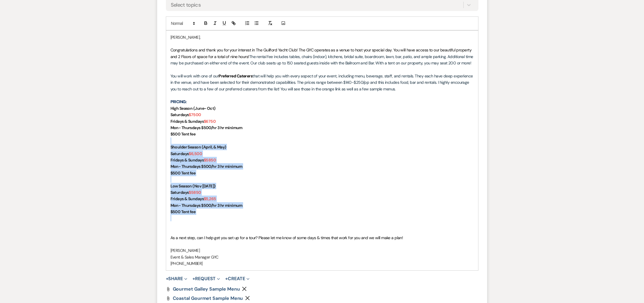 The width and height of the screenshot is (644, 303). What do you see at coordinates (206, 289) in the screenshot?
I see `span: Gourmet Galley Sample Menu` at bounding box center [206, 289].